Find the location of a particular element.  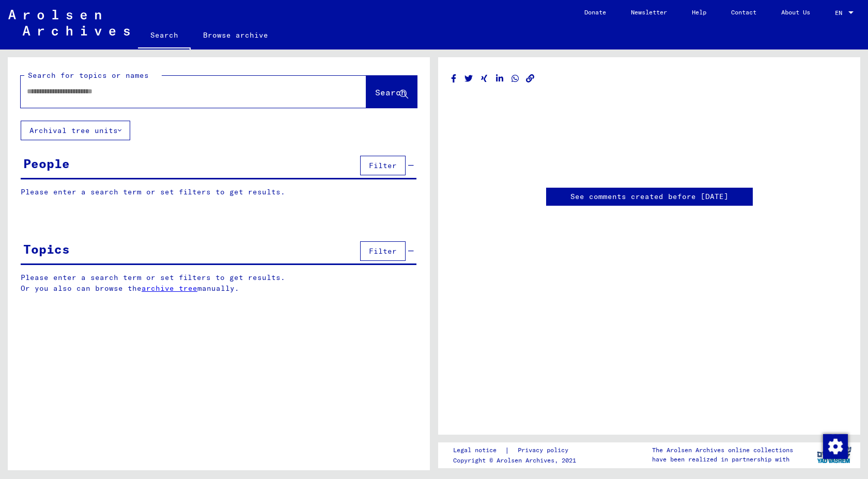

button: Share on WhatsApp is located at coordinates (515, 79).